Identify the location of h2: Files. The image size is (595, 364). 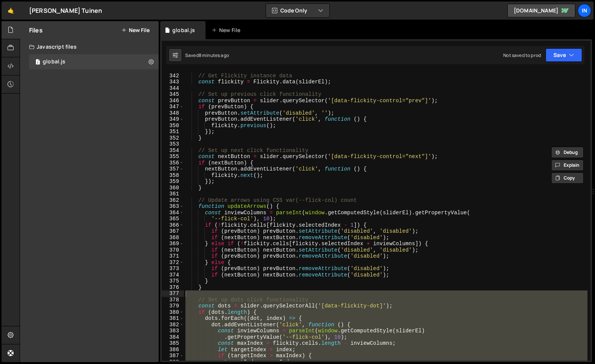
(36, 30).